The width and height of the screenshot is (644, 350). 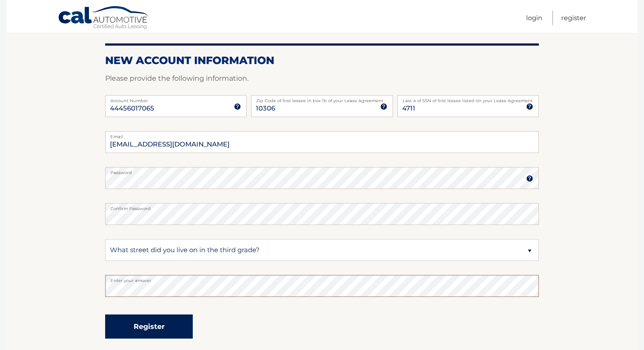 I want to click on label: Zip Code of first lessee in box 1b of your Lease Agreement, so click(x=322, y=99).